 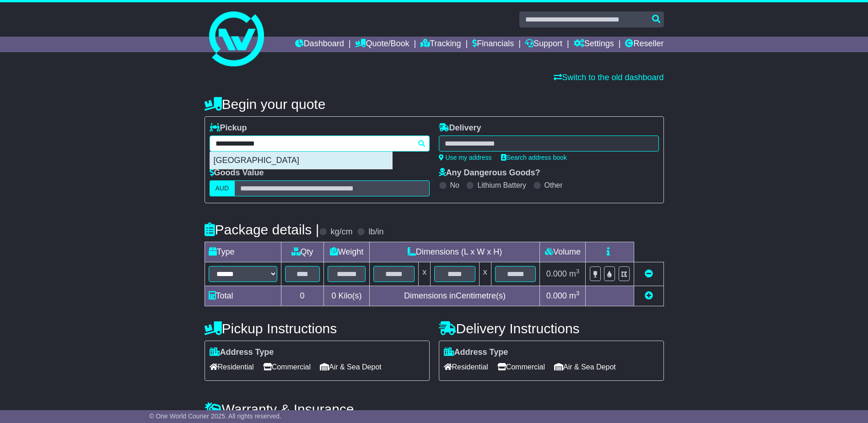 I want to click on td: Kilo(s), so click(x=346, y=296).